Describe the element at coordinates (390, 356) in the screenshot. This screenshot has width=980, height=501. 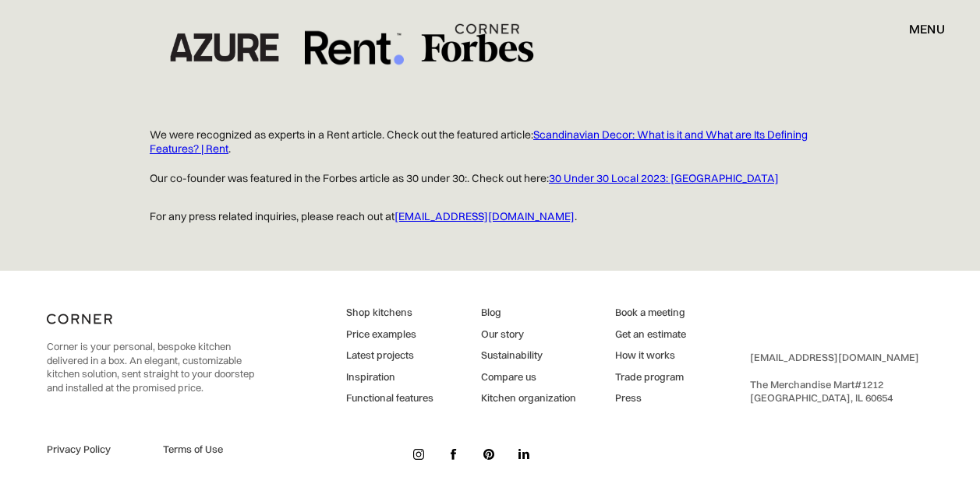
I see `a: Latest projects` at that location.